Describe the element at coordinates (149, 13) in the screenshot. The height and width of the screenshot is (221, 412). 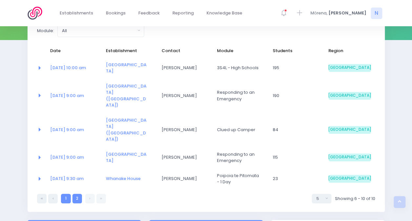
I see `span: Feedback` at that location.